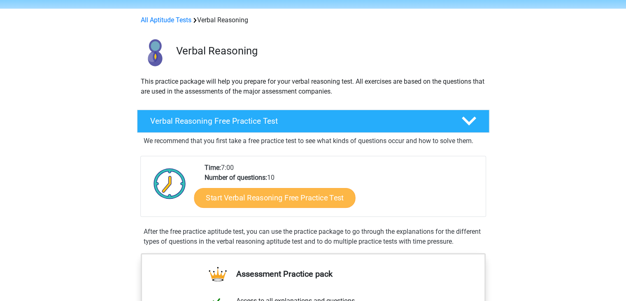 Image resolution: width=626 pixels, height=301 pixels. Describe the element at coordinates (213, 167) in the screenshot. I see `b: Time:` at that location.